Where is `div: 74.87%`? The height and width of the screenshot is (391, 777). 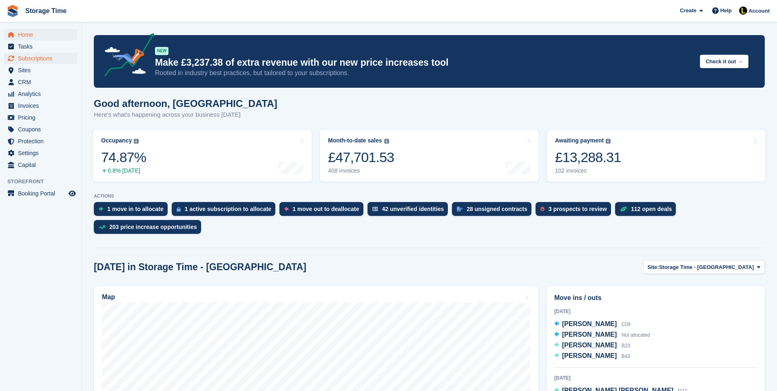 div: 74.87% is located at coordinates (124, 157).